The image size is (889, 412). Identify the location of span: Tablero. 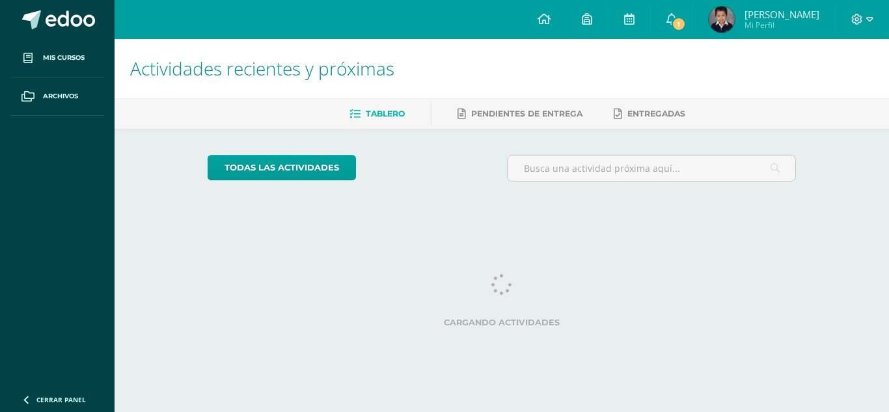
(385, 113).